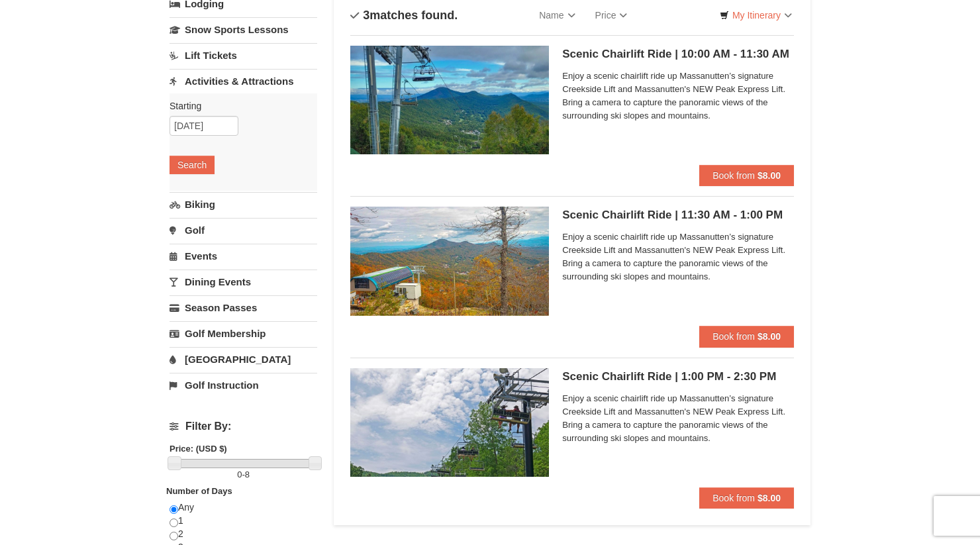 The width and height of the screenshot is (980, 545). What do you see at coordinates (243, 385) in the screenshot?
I see `a: Golf Instruction` at bounding box center [243, 385].